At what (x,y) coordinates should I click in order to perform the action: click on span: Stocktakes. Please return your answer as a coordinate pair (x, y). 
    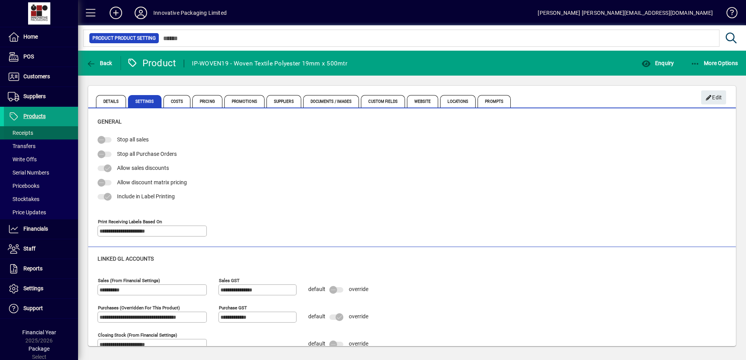
    Looking at the image, I should click on (23, 199).